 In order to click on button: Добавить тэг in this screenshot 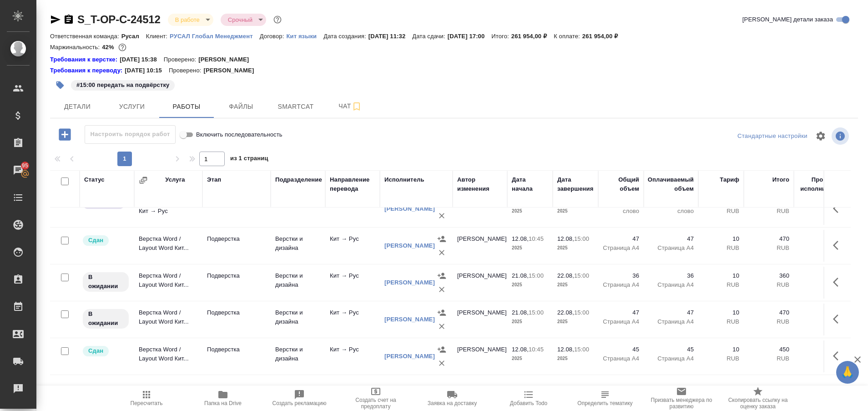, I will do `click(60, 85)`.